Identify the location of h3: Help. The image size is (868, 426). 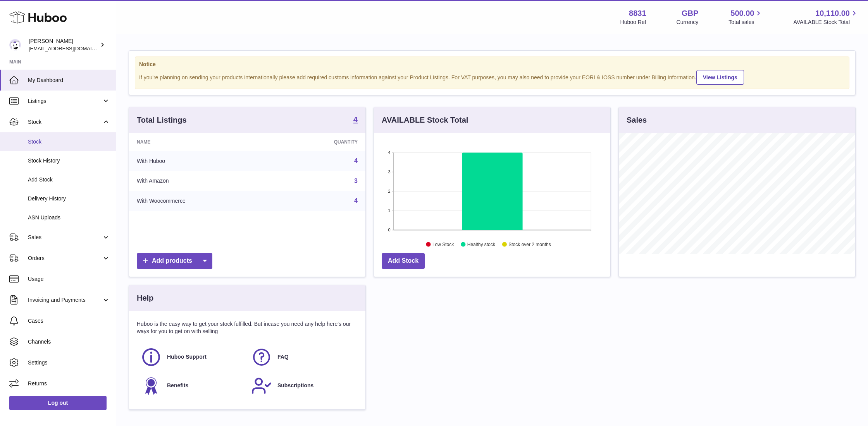
(145, 298).